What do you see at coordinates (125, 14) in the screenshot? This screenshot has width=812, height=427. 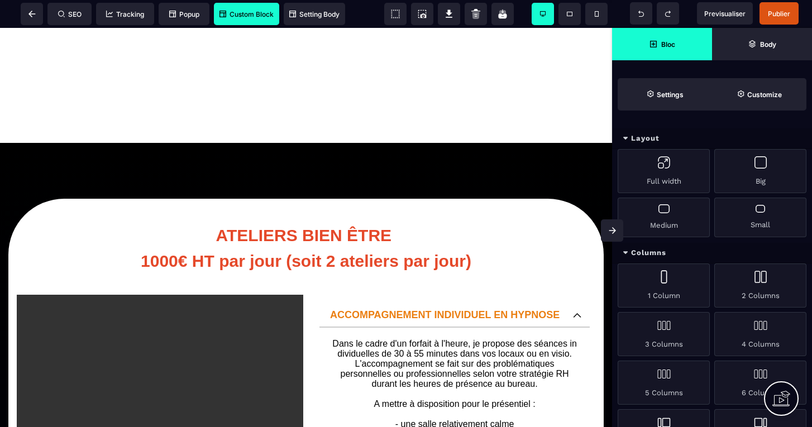 I see `span: Tracking` at bounding box center [125, 14].